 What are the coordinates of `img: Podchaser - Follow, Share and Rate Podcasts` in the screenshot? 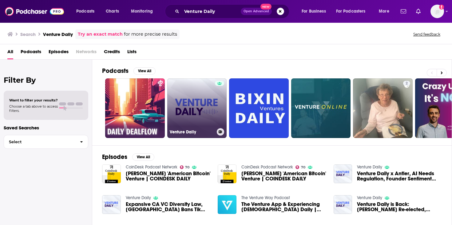 It's located at (34, 11).